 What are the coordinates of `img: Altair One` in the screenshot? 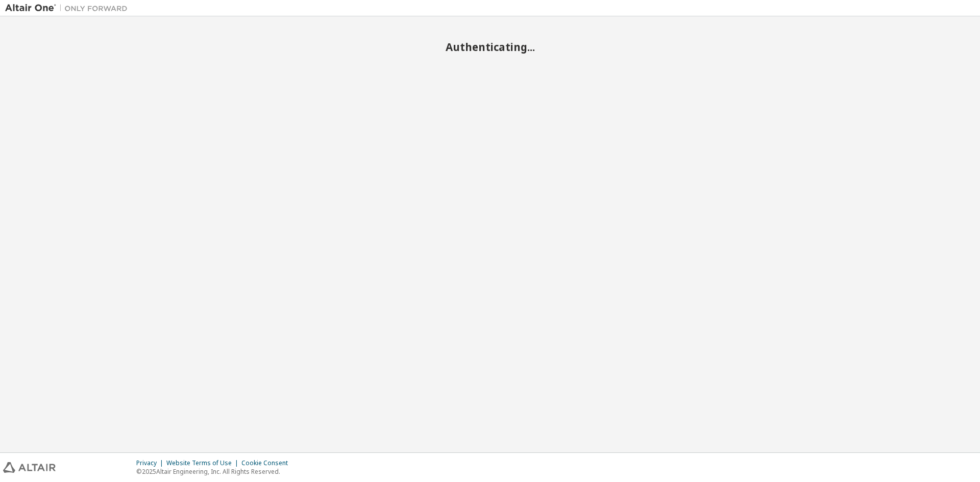 It's located at (69, 8).